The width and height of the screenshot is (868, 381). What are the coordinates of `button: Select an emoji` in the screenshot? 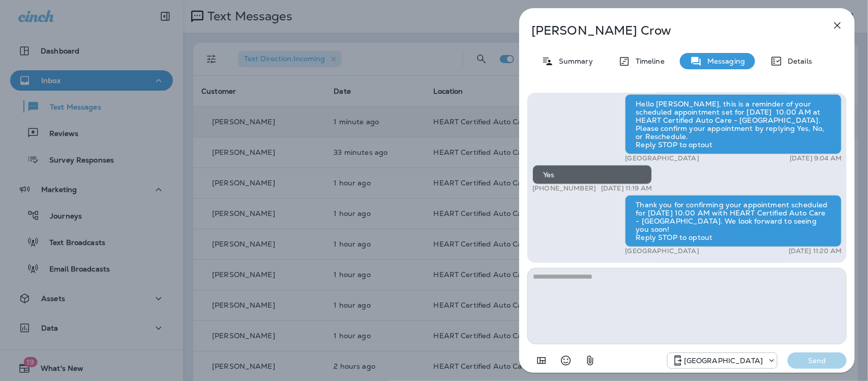 It's located at (566, 360).